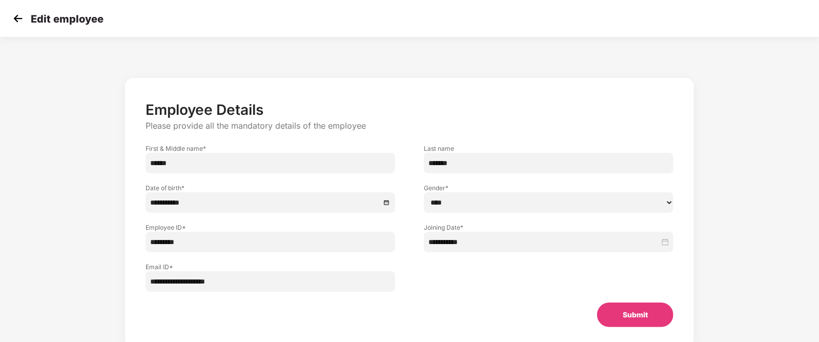  I want to click on label: Email ID, so click(270, 266).